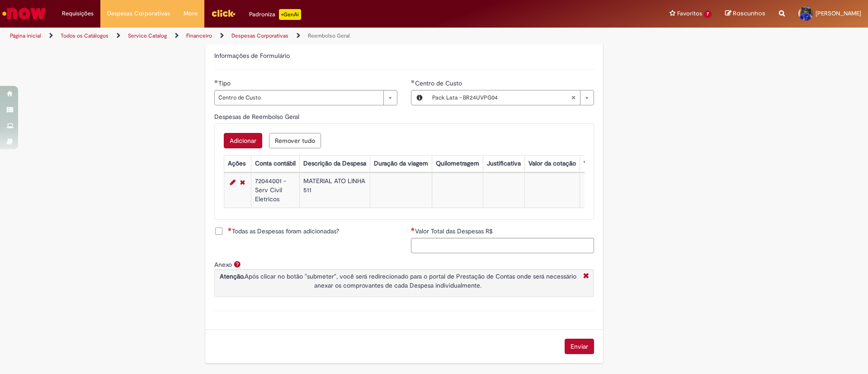 The image size is (868, 374). What do you see at coordinates (510, 98) in the screenshot?
I see `a: Pack Lata - BR24UVPG04Limpar campo Centro de Custo` at bounding box center [510, 98].